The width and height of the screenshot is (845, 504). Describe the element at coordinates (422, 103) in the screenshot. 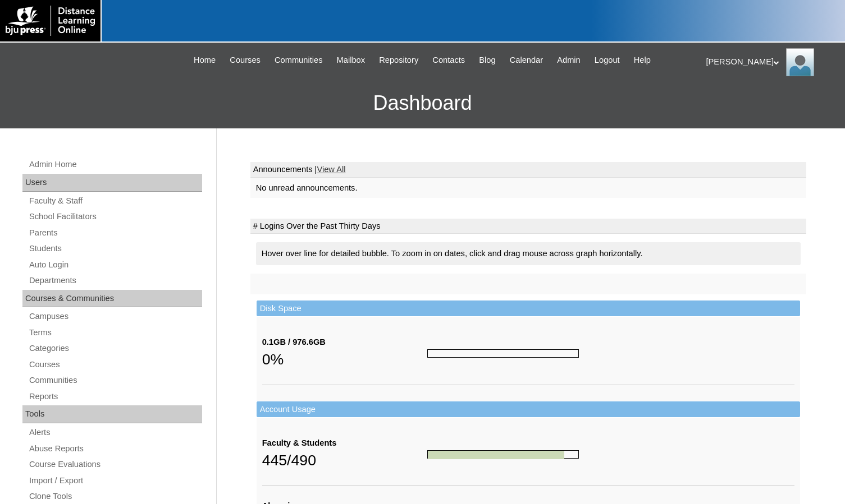

I see `h3: Dashboard` at that location.